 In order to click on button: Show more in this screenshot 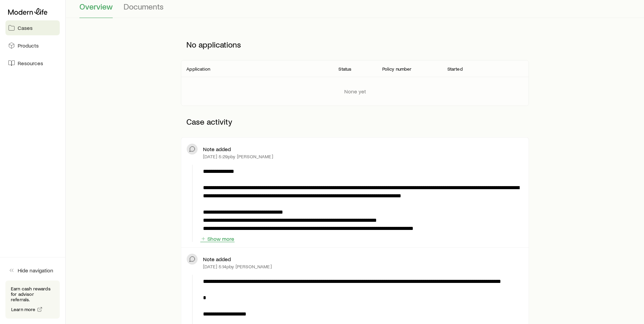, I will do `click(217, 239)`.